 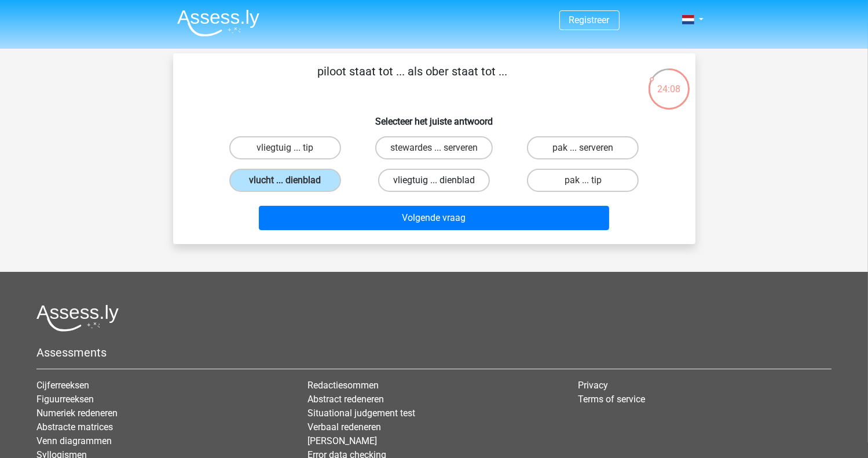 What do you see at coordinates (218, 23) in the screenshot?
I see `img: Assessly` at bounding box center [218, 23].